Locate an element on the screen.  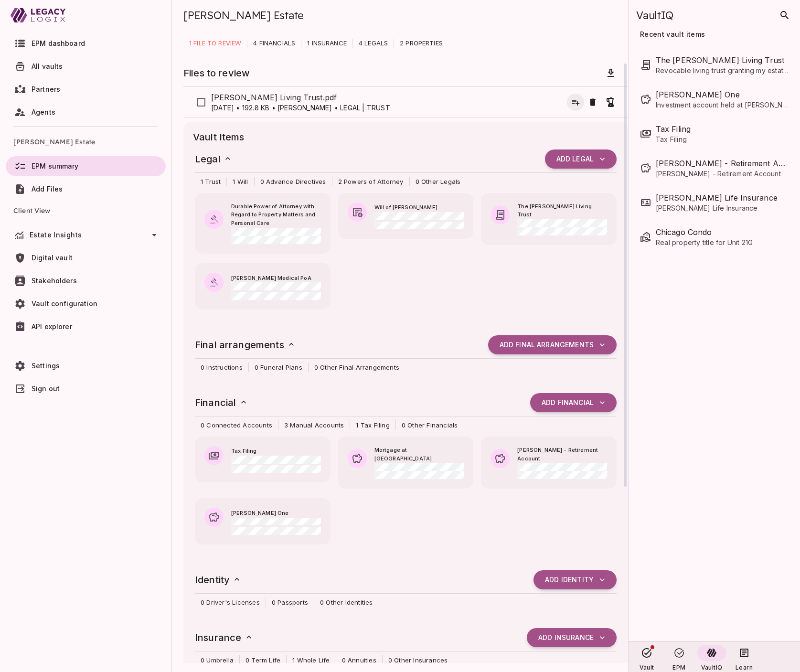
span: Settings is located at coordinates (46, 365).